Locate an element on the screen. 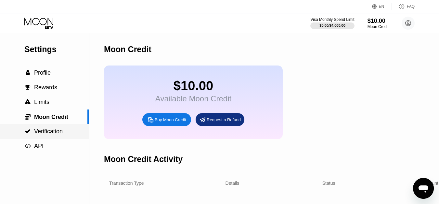 This screenshot has height=204, width=439. span: Verification is located at coordinates (48, 131).